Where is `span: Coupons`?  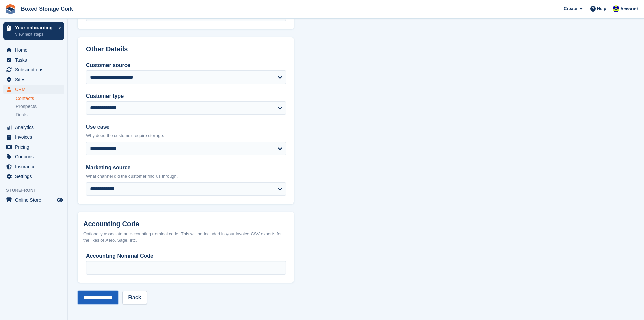 span: Coupons is located at coordinates (36, 156).